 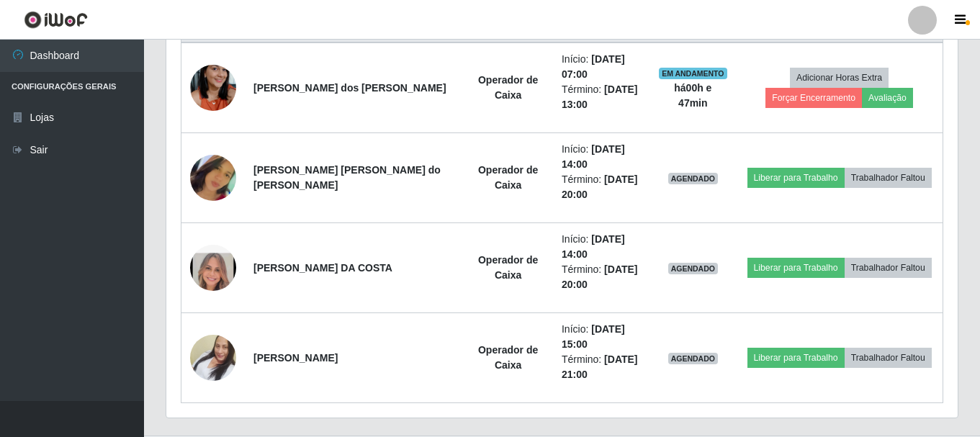 I want to click on span: EM ANDAMENTO, so click(x=692, y=73).